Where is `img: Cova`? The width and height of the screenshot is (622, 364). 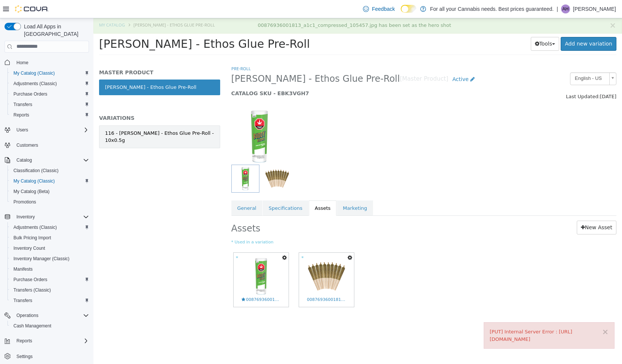 img: Cova is located at coordinates (32, 9).